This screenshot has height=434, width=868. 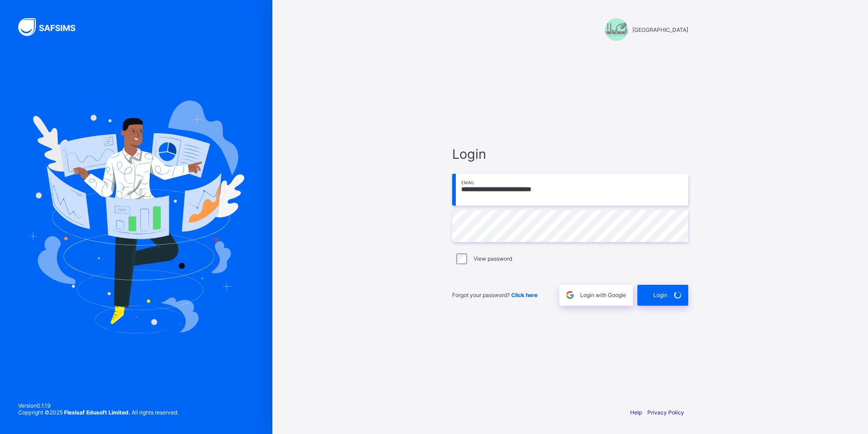 I want to click on img: SAFSIMS Logo, so click(x=52, y=27).